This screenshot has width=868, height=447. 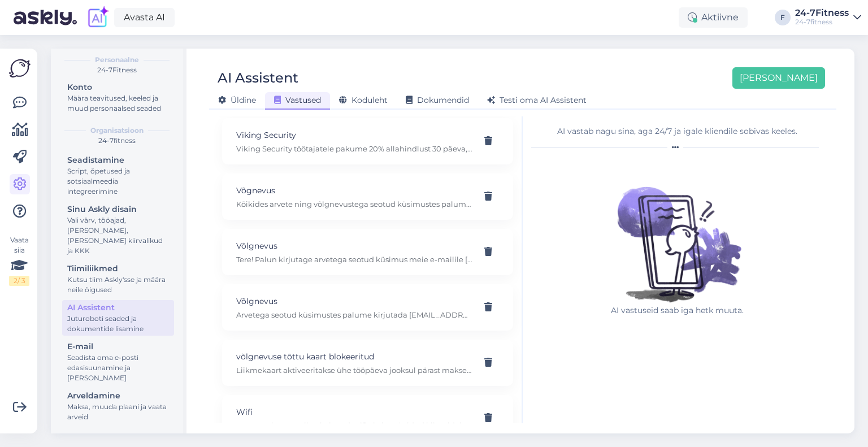 What do you see at coordinates (677, 311) in the screenshot?
I see `p: AI vastuseid saab iga hetk muuta.` at bounding box center [677, 311].